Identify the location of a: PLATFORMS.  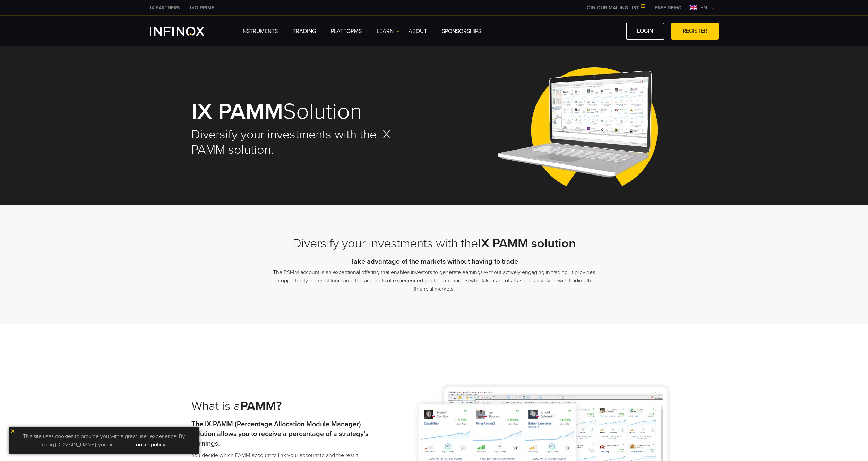
(349, 31).